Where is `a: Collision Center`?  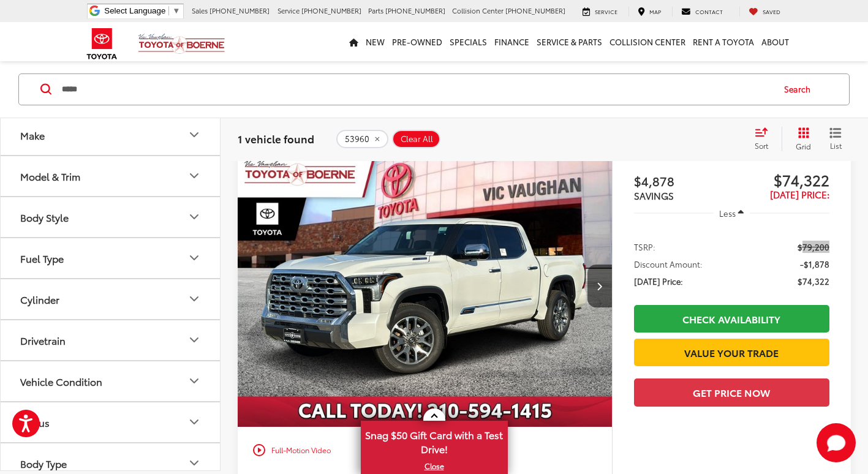 a: Collision Center is located at coordinates (648, 41).